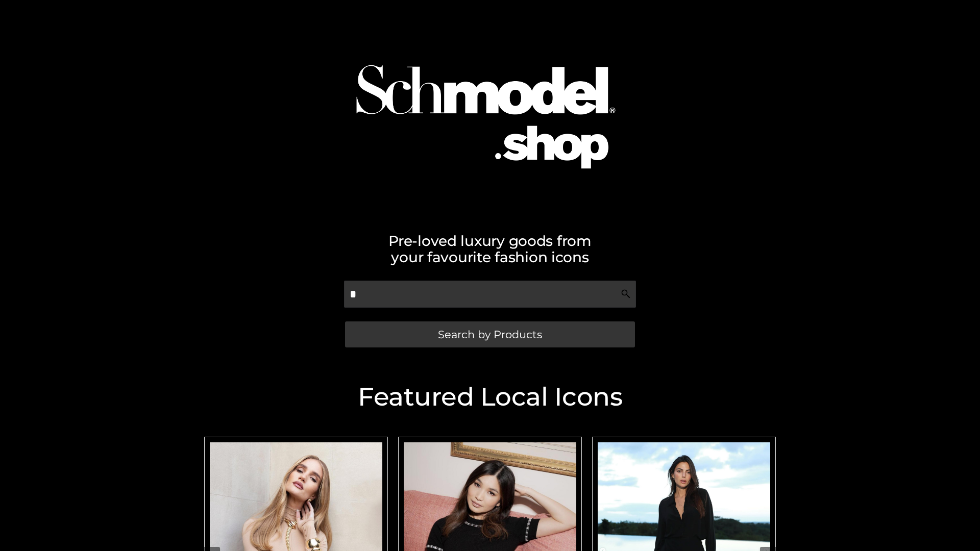 The image size is (980, 551). I want to click on img: Search Icon, so click(626, 294).